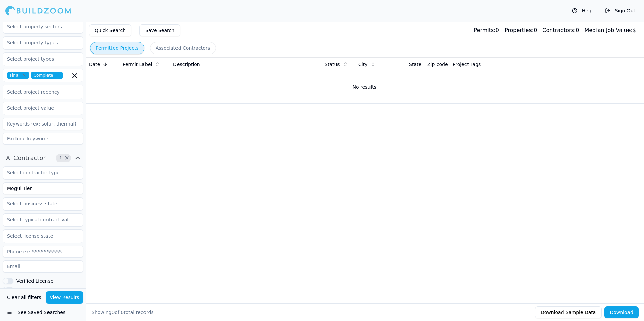  Describe the element at coordinates (568, 312) in the screenshot. I see `button: Download Sample Data` at that location.